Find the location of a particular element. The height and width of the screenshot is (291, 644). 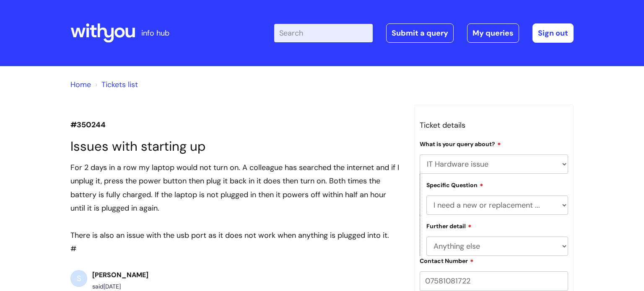

input: Search is located at coordinates (323, 33).